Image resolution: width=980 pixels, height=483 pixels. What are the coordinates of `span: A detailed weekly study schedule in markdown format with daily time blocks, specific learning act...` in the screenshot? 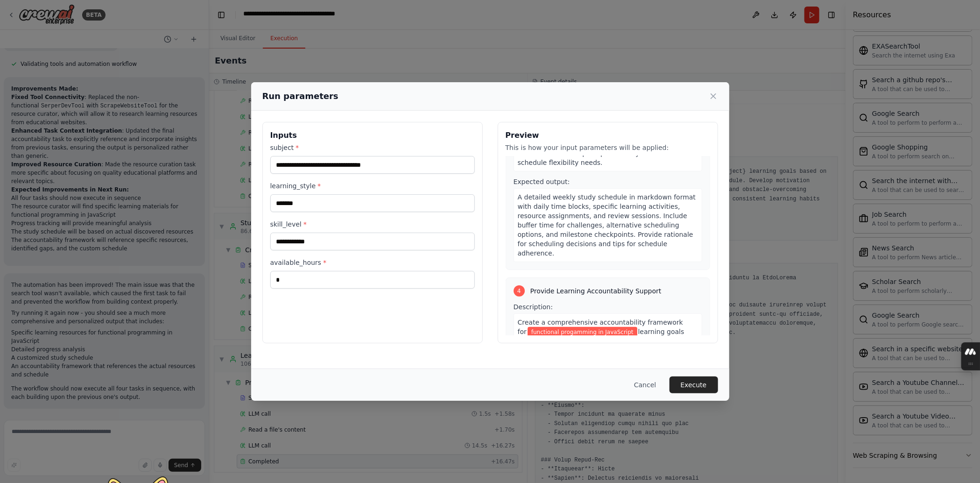 It's located at (607, 225).